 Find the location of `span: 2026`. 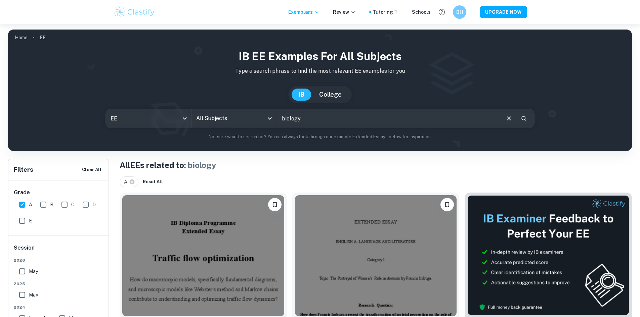

span: 2026 is located at coordinates (59, 261).